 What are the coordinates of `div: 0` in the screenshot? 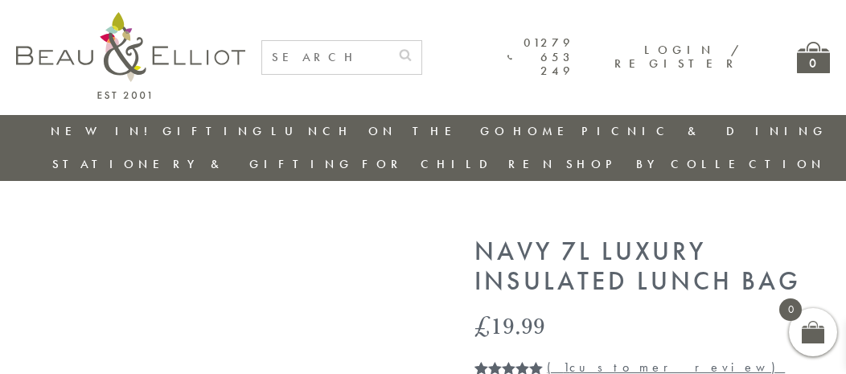 It's located at (813, 57).